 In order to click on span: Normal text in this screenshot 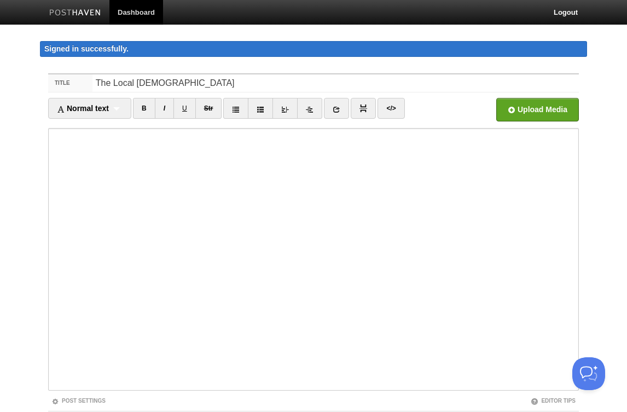, I will do `click(83, 108)`.